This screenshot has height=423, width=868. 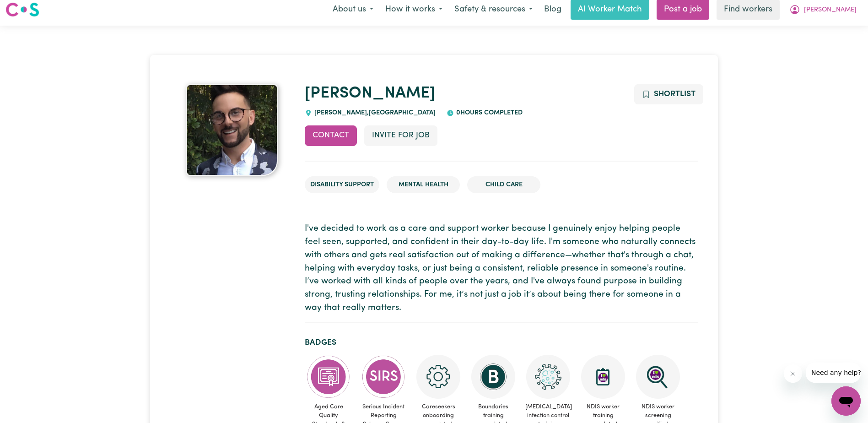 I want to click on li: Mental Health, so click(x=423, y=185).